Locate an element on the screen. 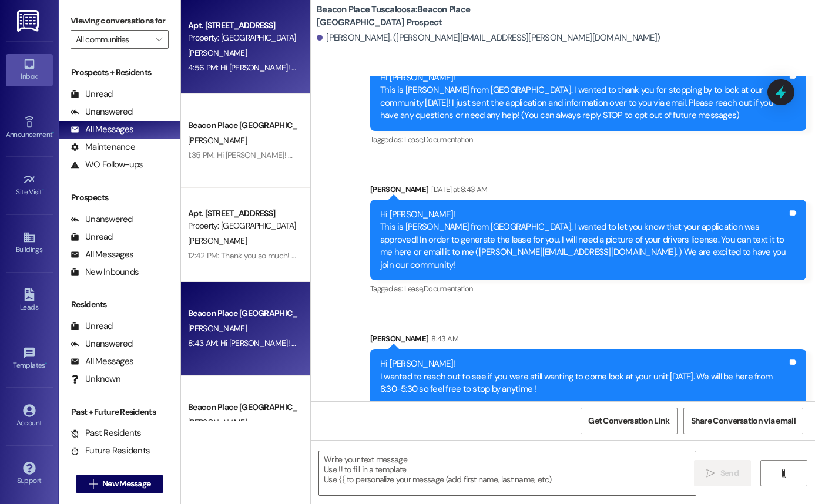  span: Send is located at coordinates (729, 473).